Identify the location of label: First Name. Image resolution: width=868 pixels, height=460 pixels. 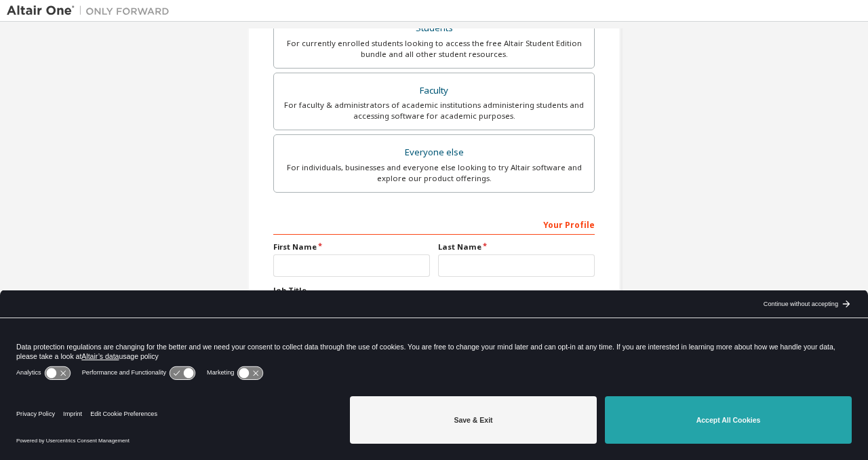
(351, 247).